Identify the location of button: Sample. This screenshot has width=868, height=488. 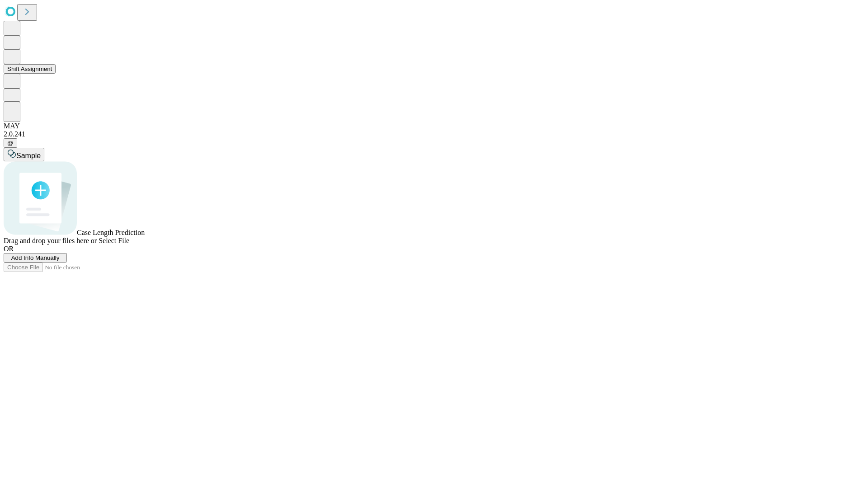
(24, 154).